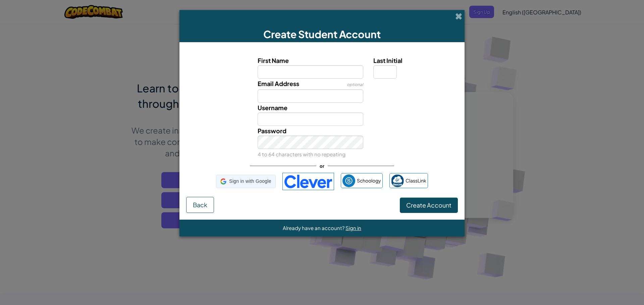 This screenshot has width=644, height=305. Describe the element at coordinates (314, 228) in the screenshot. I see `span: Already have an account?` at that location.